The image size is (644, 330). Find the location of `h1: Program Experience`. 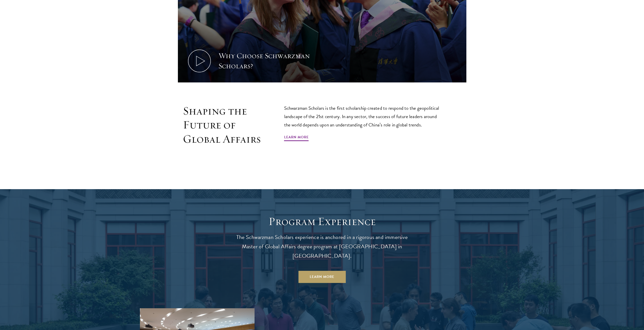

h1: Program Experience is located at coordinates (322, 221).